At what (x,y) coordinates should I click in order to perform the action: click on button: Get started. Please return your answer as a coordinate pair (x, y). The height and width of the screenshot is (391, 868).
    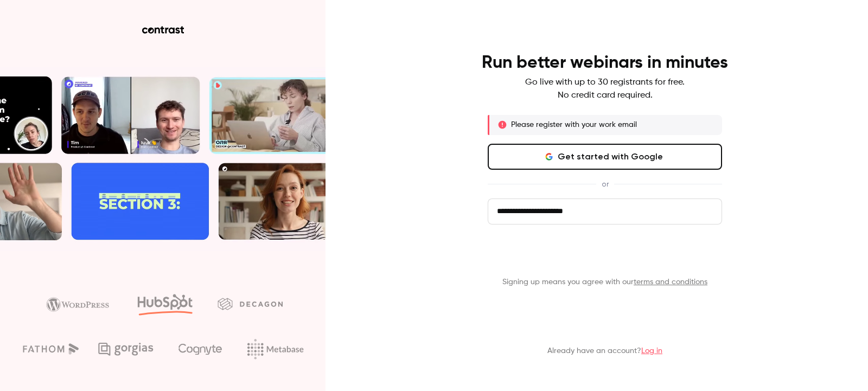
    Looking at the image, I should click on (605, 255).